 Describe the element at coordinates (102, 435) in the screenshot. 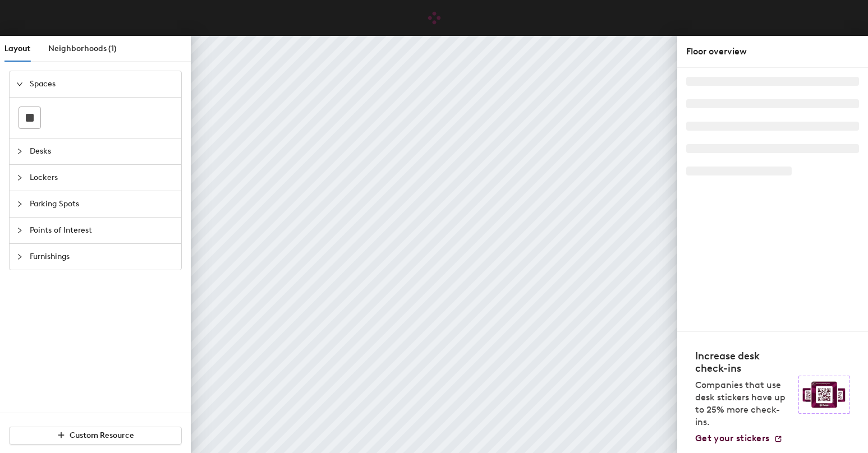

I see `span: Custom Resource` at that location.